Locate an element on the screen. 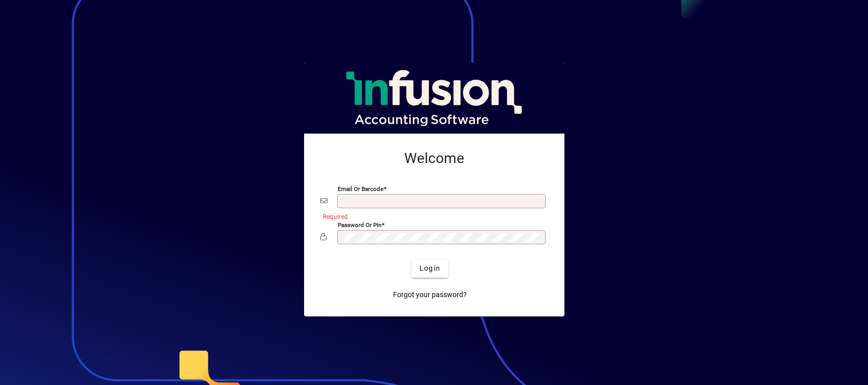 The image size is (868, 385). span: Forgot your password? is located at coordinates (430, 295).